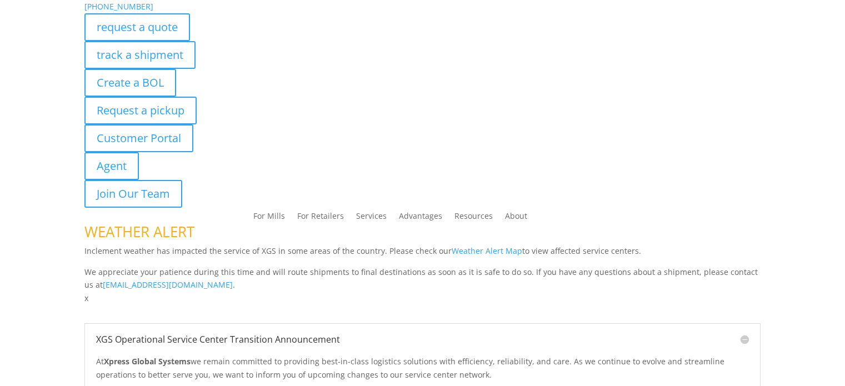 Image resolution: width=845 pixels, height=386 pixels. I want to click on a: For Mills, so click(269, 218).